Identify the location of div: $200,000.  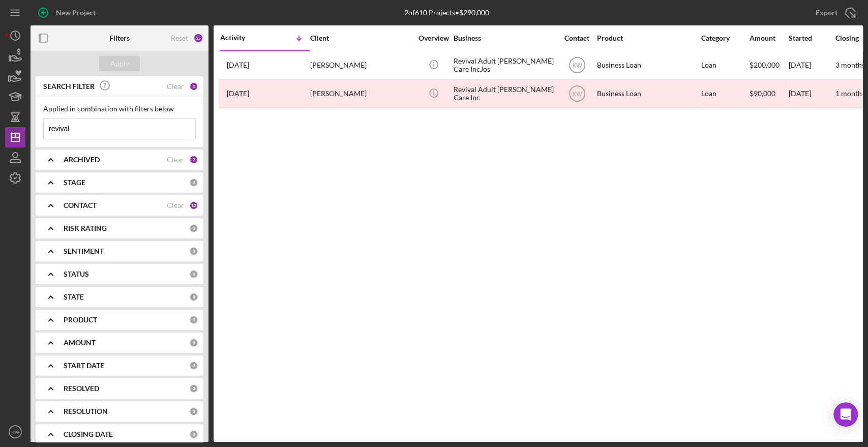
(768, 65).